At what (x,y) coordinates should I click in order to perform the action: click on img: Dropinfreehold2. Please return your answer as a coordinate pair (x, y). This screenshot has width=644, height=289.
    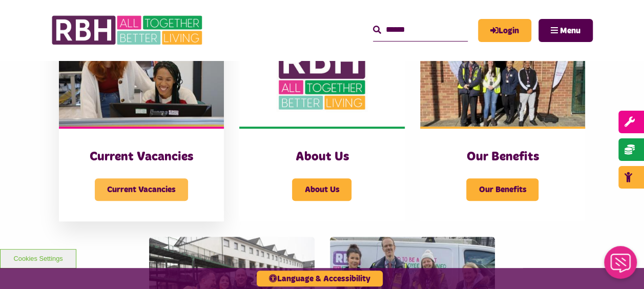
    Looking at the image, I should click on (502, 75).